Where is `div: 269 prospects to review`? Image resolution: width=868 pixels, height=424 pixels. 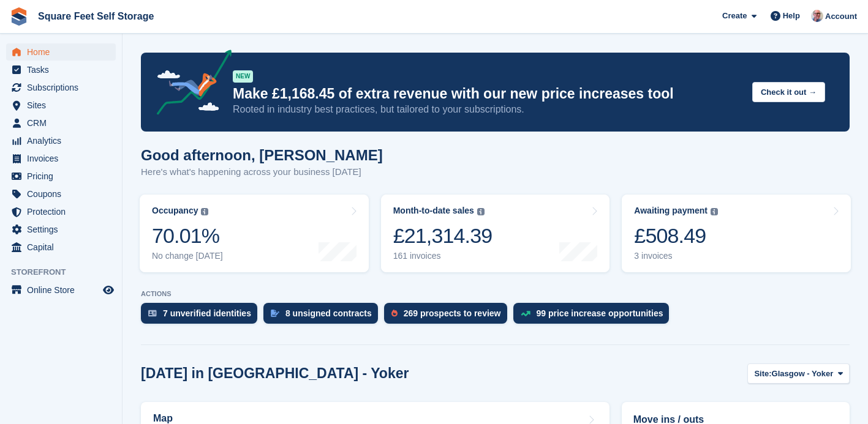
div: 269 prospects to review is located at coordinates (452, 313).